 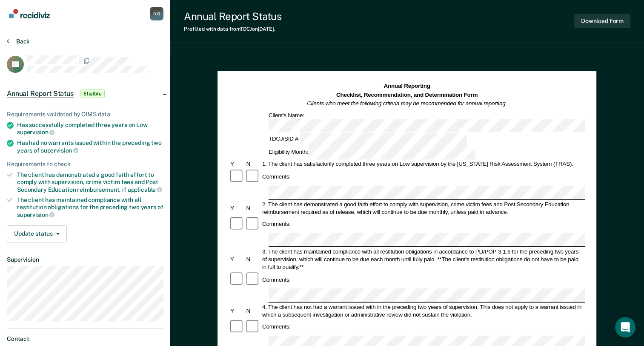 I want to click on div: Requirements validated by OIMS data, so click(x=85, y=114).